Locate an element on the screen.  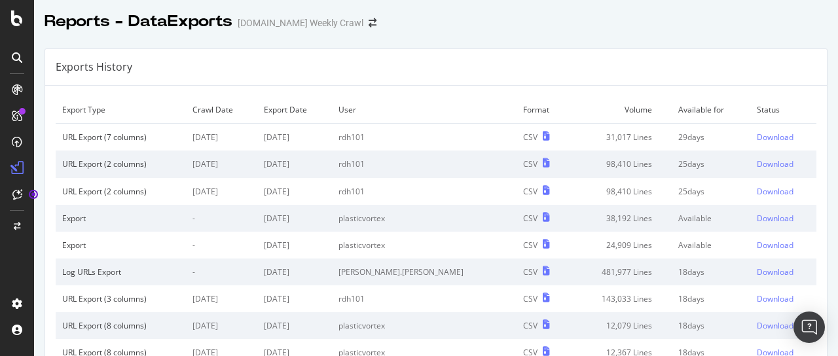
div: Log URLs Export is located at coordinates (121, 272).